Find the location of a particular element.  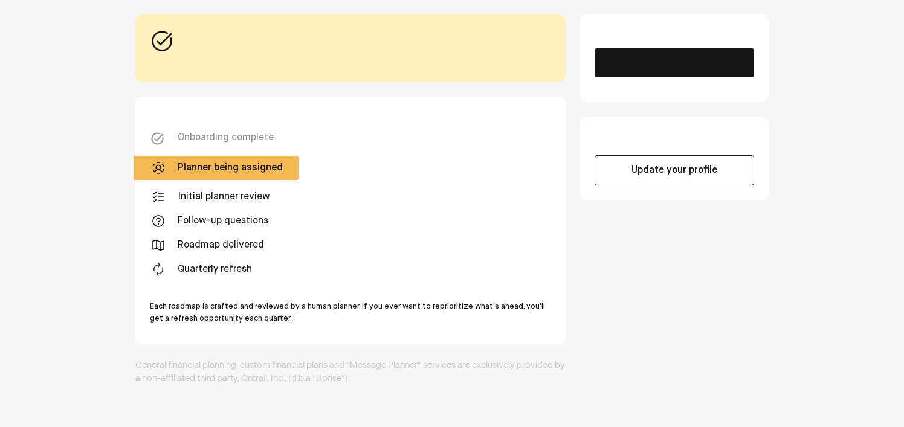

div: Initial planner review is located at coordinates (223, 197).